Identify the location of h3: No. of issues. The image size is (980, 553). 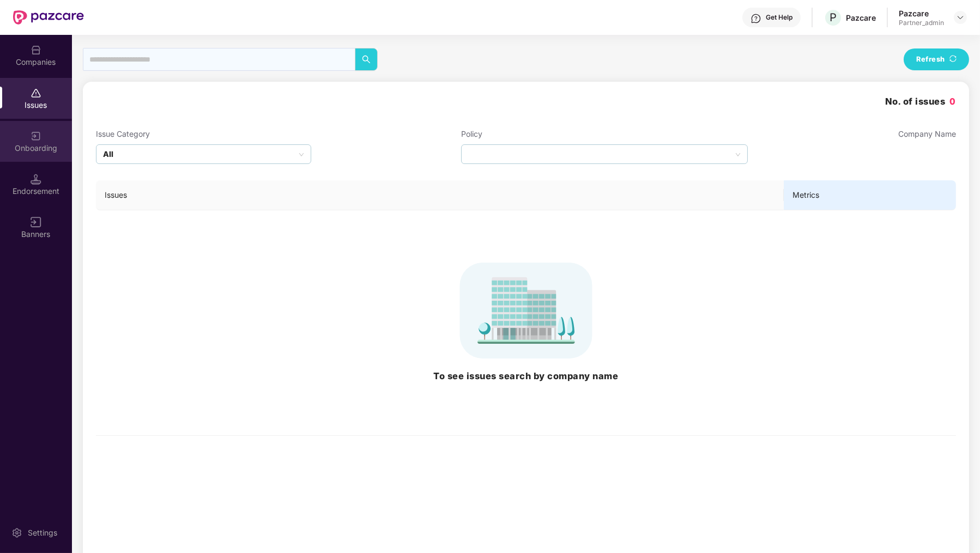
(921, 102).